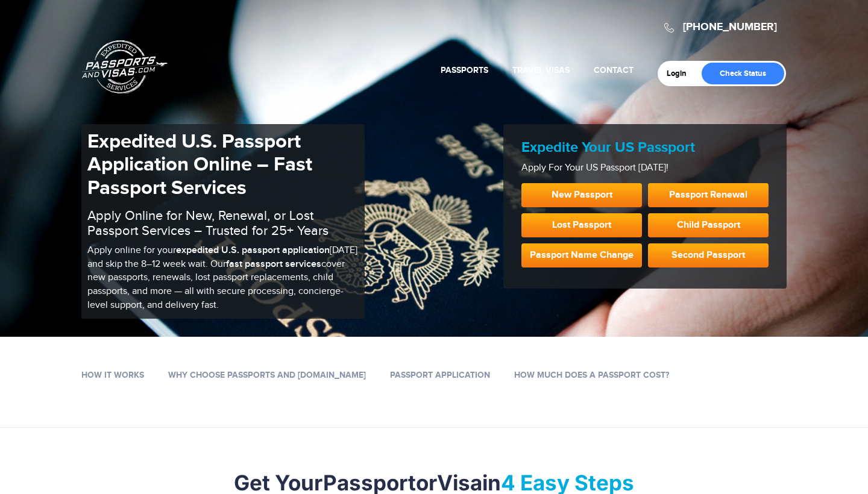  I want to click on h2: Expedite Your US Passport, so click(645, 148).